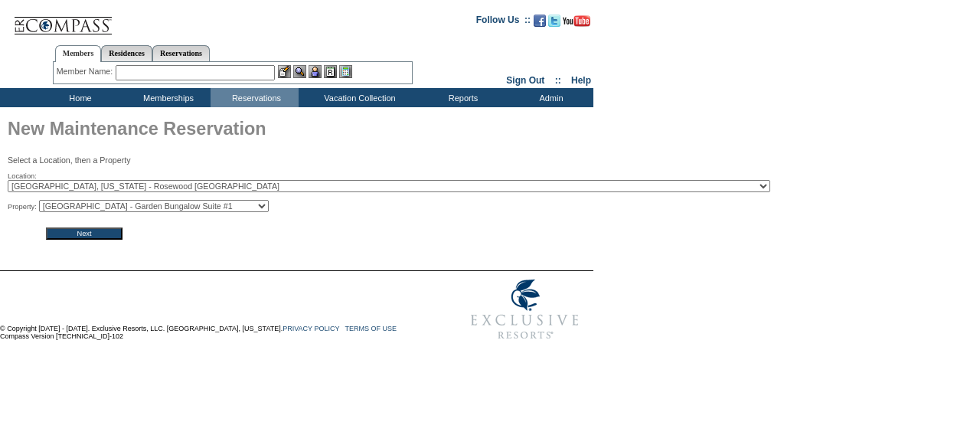 The height and width of the screenshot is (422, 980). What do you see at coordinates (577, 21) in the screenshot?
I see `img: Subscribe to our YouTube Channel` at bounding box center [577, 21].